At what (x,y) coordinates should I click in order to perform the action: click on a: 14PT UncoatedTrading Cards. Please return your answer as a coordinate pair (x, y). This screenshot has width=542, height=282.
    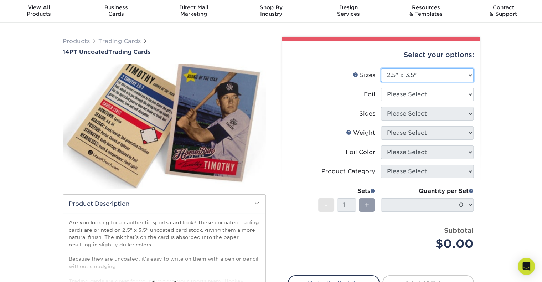
    Looking at the image, I should click on (164, 52).